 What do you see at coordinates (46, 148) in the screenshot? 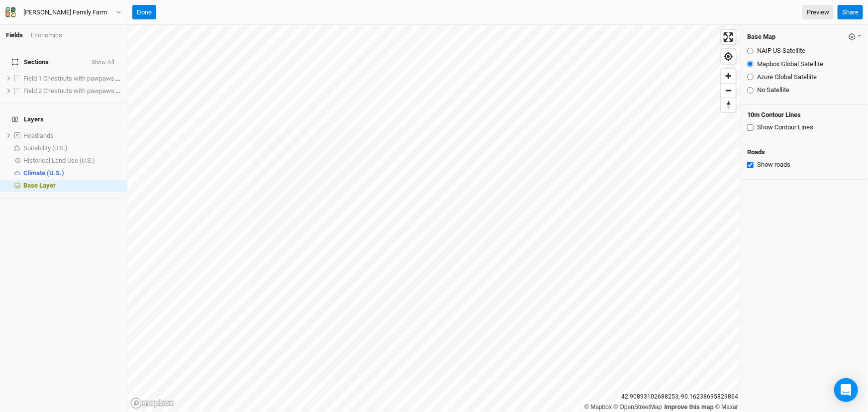
I see `span: Suitability (U.S.)` at bounding box center [46, 148].